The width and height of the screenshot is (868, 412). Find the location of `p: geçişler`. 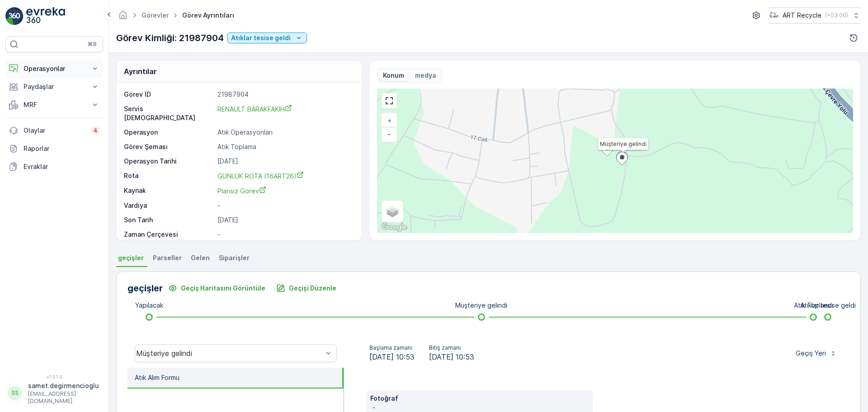

p: geçişler is located at coordinates (145, 288).